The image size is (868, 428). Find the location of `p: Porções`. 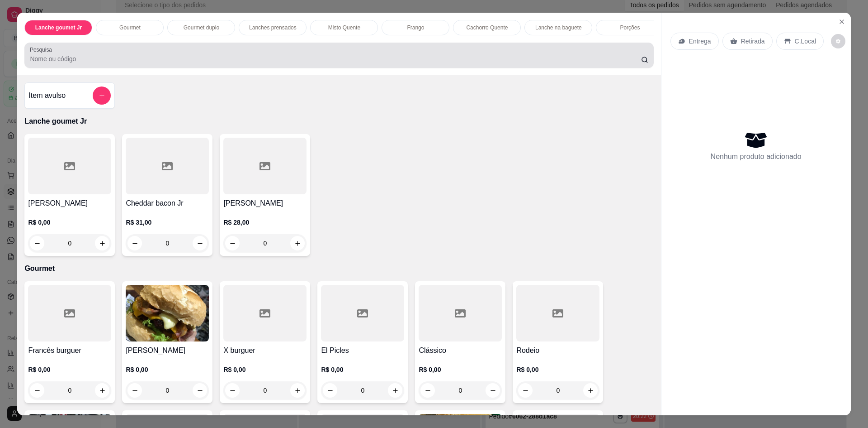

p: Porções is located at coordinates (630, 28).